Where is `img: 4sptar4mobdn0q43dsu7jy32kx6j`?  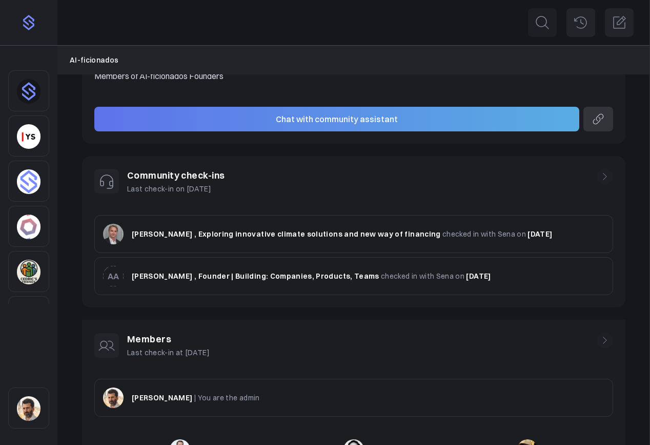
img: 4sptar4mobdn0q43dsu7jy32kx6j is located at coordinates (29, 182).